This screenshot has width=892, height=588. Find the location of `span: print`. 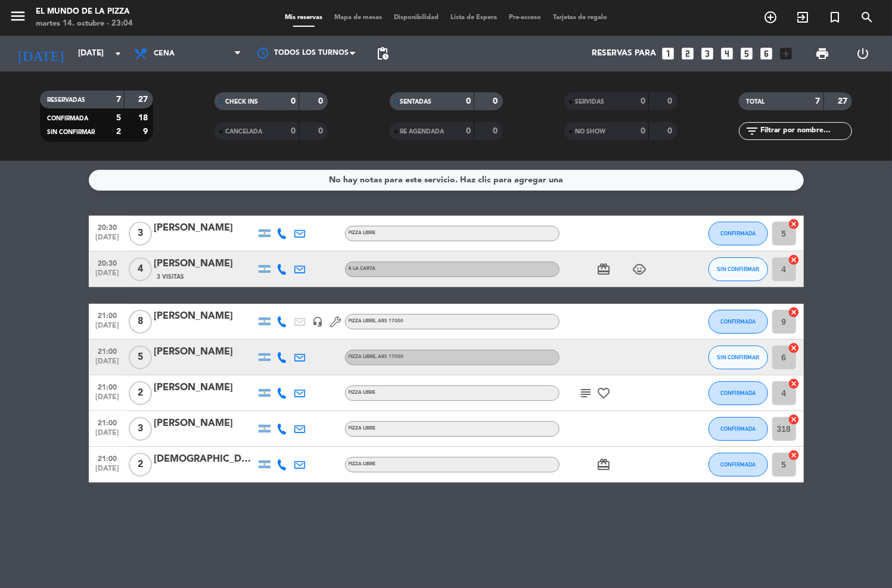

span: print is located at coordinates (822, 54).